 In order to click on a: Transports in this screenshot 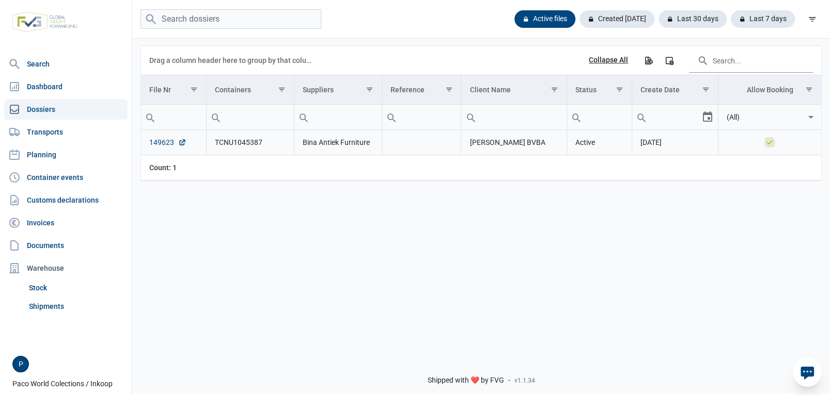, I will do `click(66, 132)`.